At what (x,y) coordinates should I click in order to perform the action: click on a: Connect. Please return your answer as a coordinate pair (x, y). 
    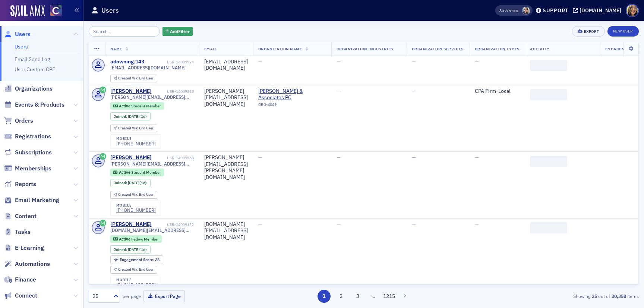
    Looking at the image, I should click on (21, 296).